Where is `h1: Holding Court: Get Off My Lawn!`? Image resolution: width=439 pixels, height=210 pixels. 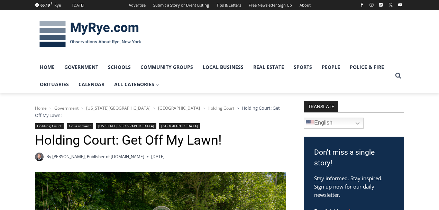 h1: Holding Court: Get Off My Lawn! is located at coordinates (160, 141).